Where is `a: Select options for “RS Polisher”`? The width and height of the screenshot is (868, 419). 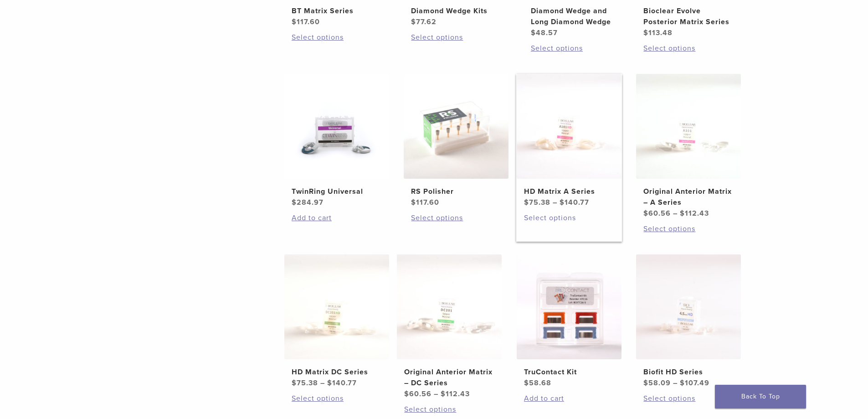
a: Select options for “RS Polisher” is located at coordinates (456, 218).